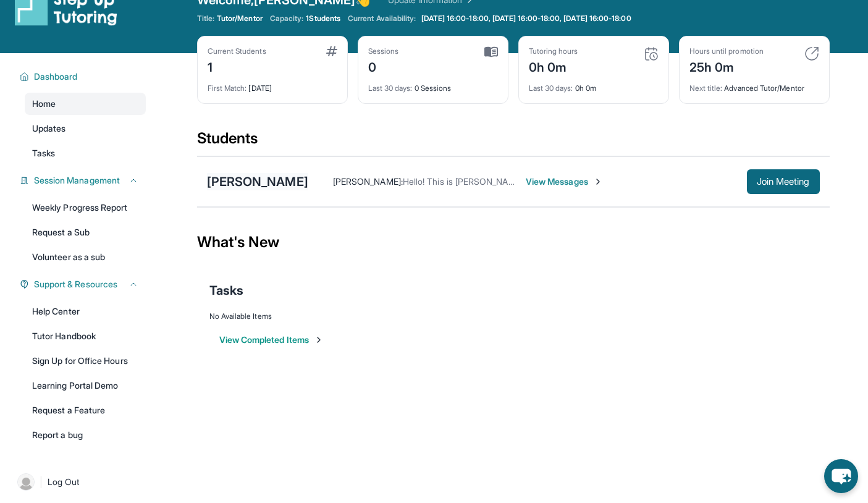 The image size is (868, 503). What do you see at coordinates (554, 51) in the screenshot?
I see `div: Tutoring hours` at bounding box center [554, 51].